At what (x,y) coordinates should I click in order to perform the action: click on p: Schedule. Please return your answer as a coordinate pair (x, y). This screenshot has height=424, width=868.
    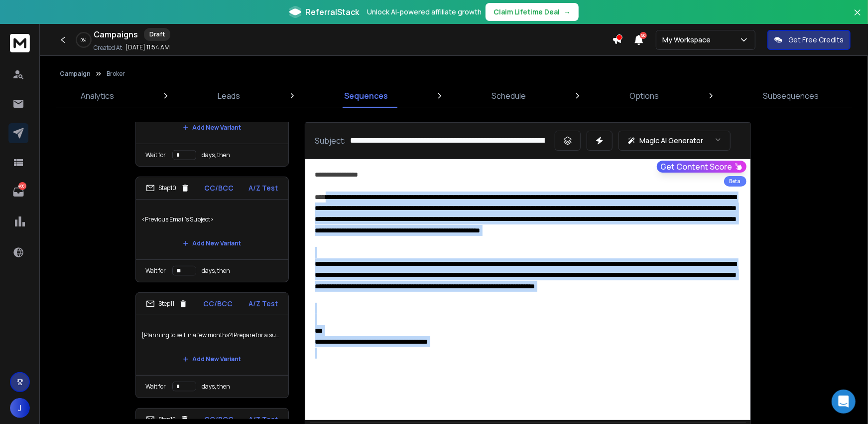
    Looking at the image, I should click on (508, 95).